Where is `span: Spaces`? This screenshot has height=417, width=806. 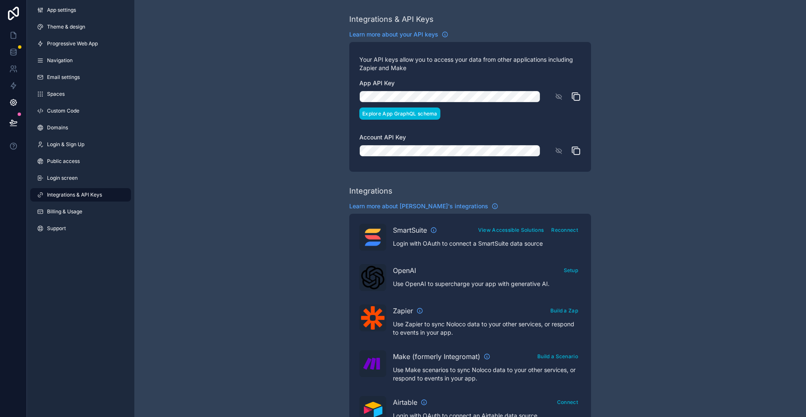 span: Spaces is located at coordinates (56, 94).